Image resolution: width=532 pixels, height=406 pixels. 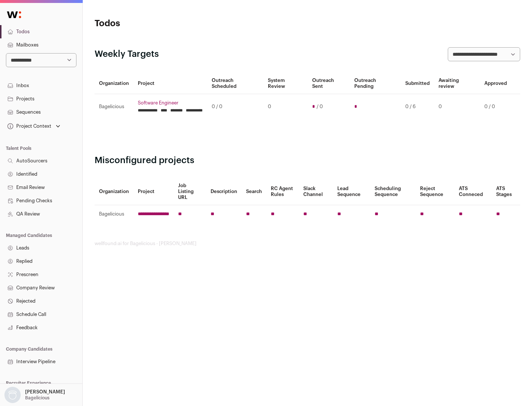 I want to click on th: Outreach Sent, so click(x=329, y=84).